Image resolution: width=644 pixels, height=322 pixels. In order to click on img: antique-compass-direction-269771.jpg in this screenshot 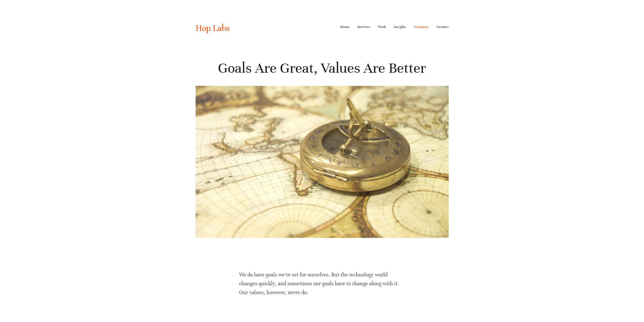, I will do `click(322, 162)`.